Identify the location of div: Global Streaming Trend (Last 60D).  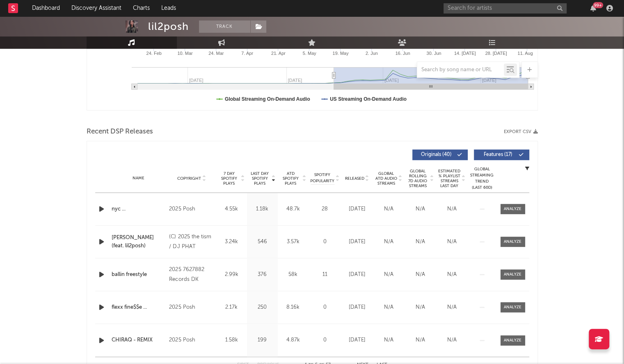
(482, 178).